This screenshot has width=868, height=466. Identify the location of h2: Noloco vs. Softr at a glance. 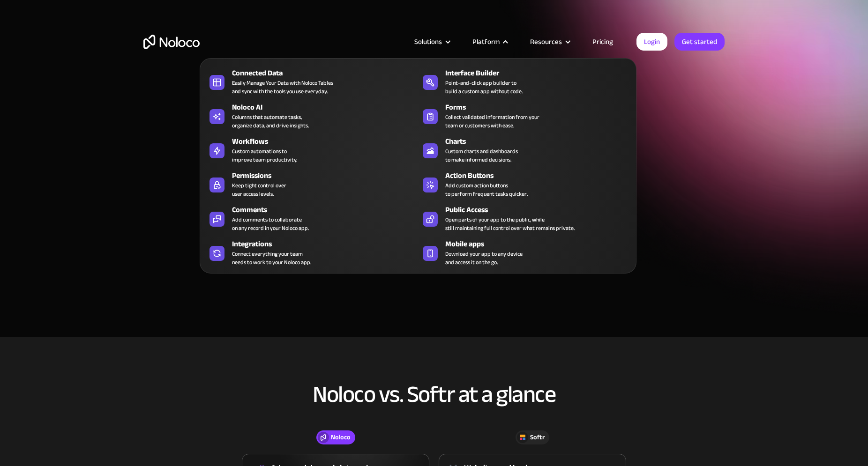
(434, 394).